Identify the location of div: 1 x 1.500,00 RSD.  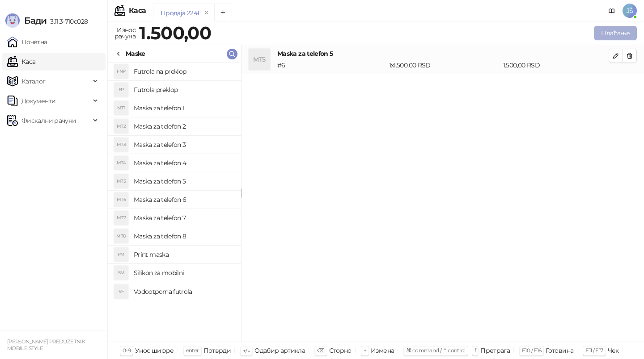
(444, 65).